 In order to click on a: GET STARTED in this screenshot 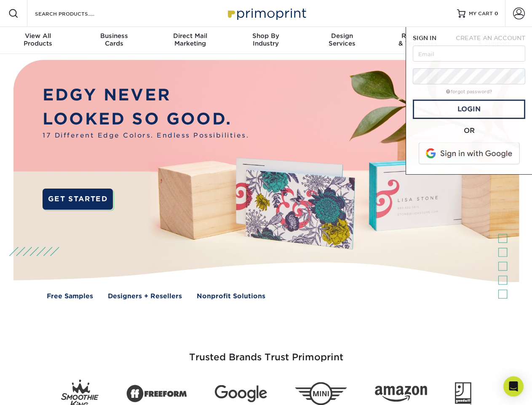, I will do `click(77, 199)`.